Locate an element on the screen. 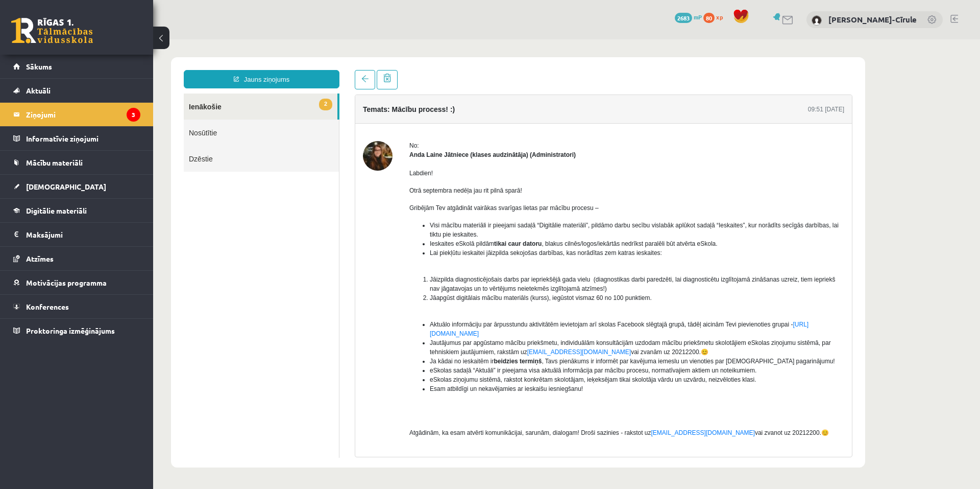 This screenshot has width=980, height=489. a: Digitālie materiāli is located at coordinates (77, 210).